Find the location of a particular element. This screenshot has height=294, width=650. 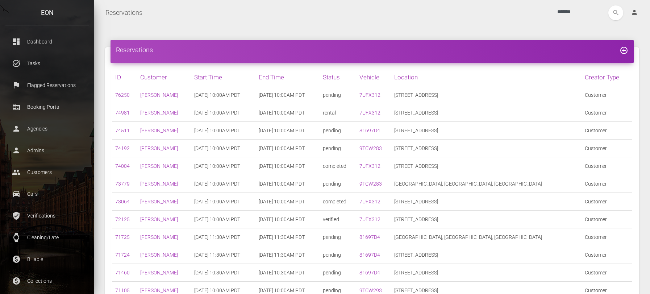

a: 9TCW293 is located at coordinates (371, 290).